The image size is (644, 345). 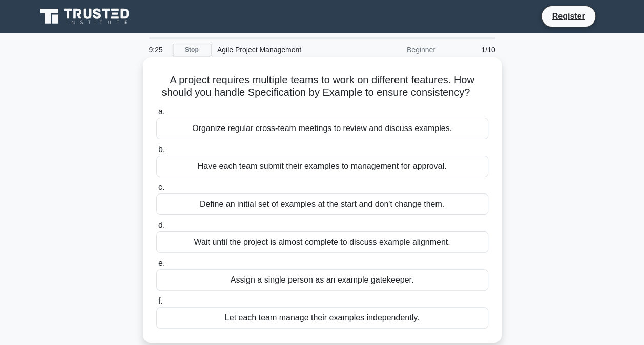 What do you see at coordinates (471, 49) in the screenshot?
I see `div: 1/10` at bounding box center [471, 49].